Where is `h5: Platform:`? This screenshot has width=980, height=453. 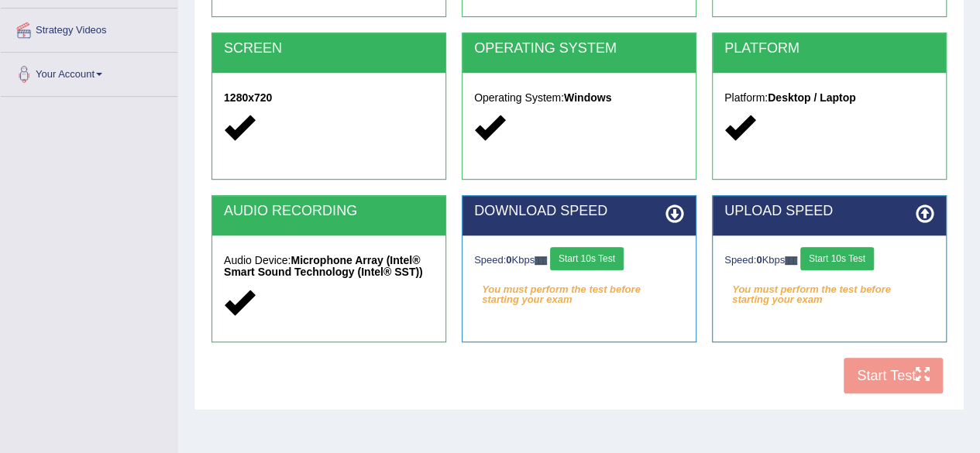 h5: Platform: is located at coordinates (829, 97).